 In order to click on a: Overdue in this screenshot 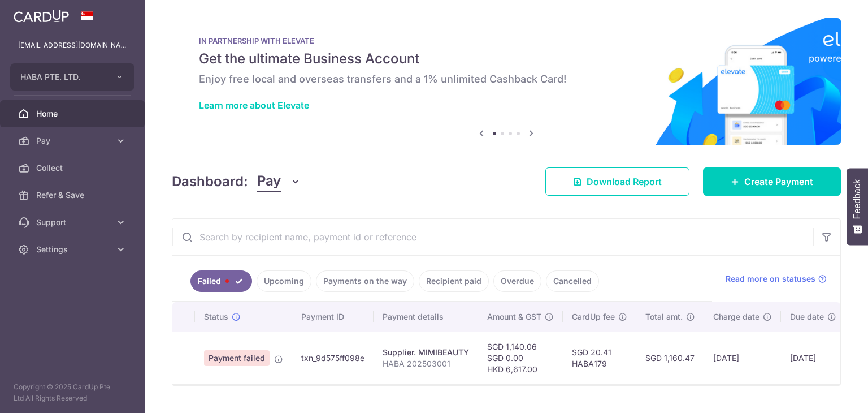, I will do `click(517, 281)`.